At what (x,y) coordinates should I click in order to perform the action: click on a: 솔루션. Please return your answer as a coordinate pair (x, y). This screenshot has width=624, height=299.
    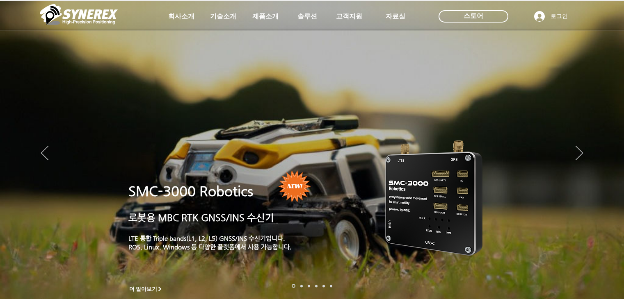
    Looking at the image, I should click on (307, 16).